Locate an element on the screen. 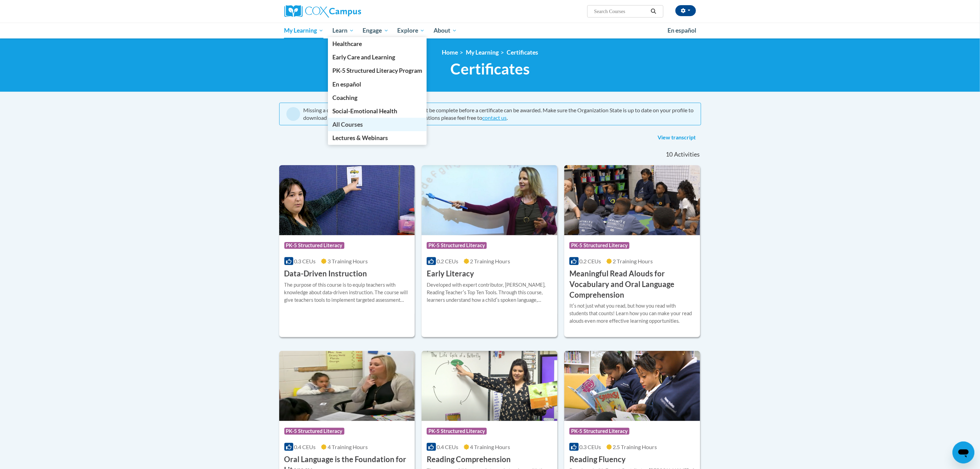  a: Learn is located at coordinates (343, 30).